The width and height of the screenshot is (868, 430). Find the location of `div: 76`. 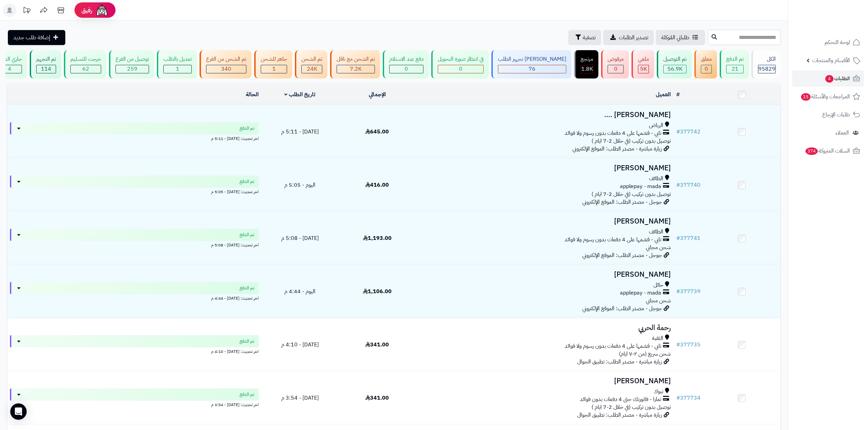

div: 76 is located at coordinates (532, 69).